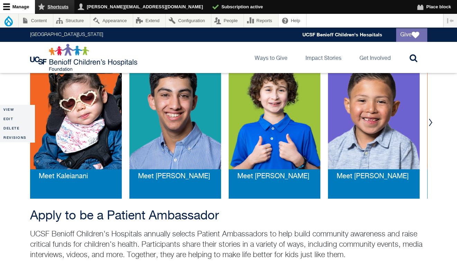 The height and width of the screenshot is (262, 457). Describe the element at coordinates (229, 244) in the screenshot. I see `p: UCSF Benioff Children's Hospitals annually selects Patient Ambassadors to help build community aw...` at that location.